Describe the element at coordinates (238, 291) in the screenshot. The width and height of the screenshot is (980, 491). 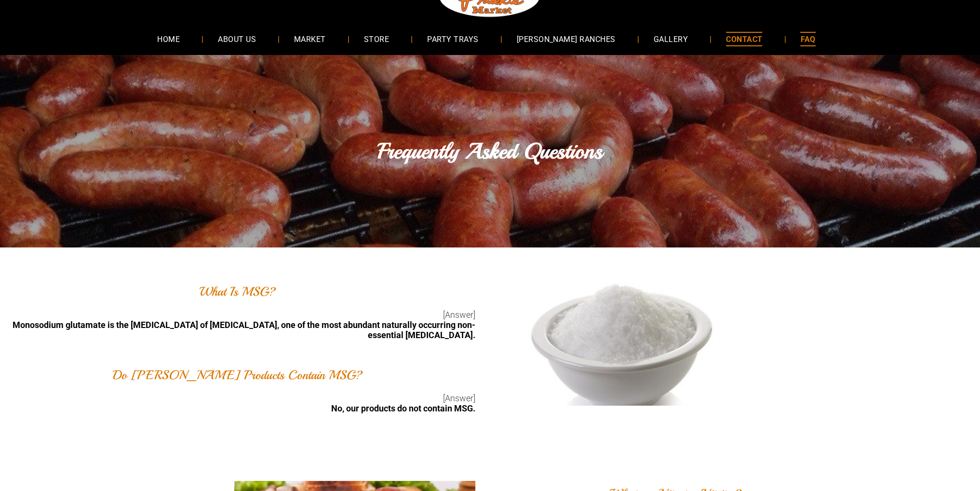
I see `font: What Is MSG?` at that location.